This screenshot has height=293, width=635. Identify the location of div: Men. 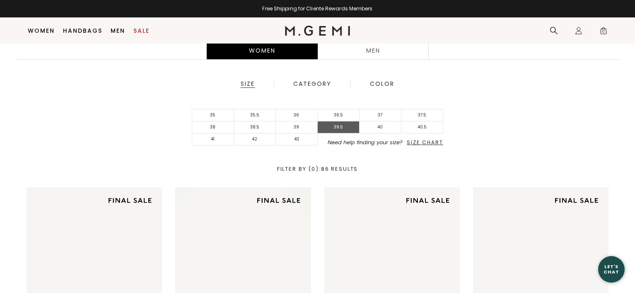
(373, 51).